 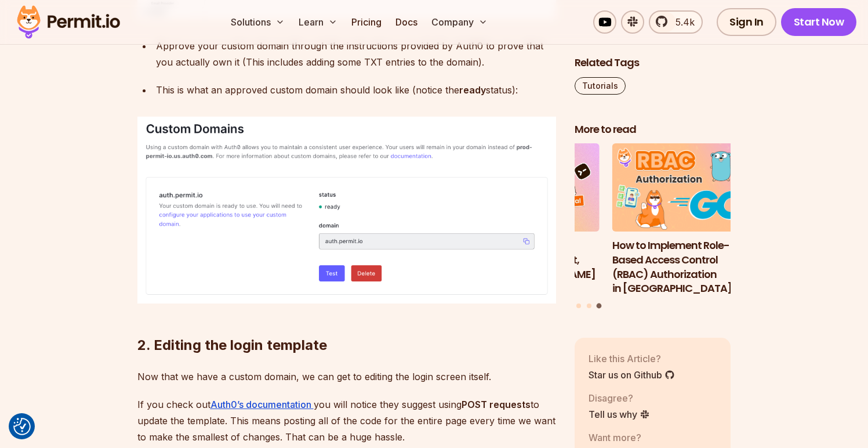 I want to click on a: Star us on Github, so click(x=631, y=375).